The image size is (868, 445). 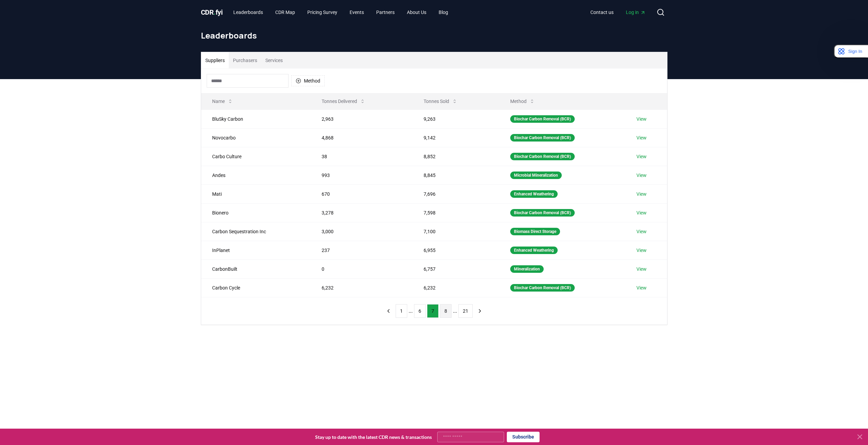 I want to click on button: 7, so click(x=433, y=311).